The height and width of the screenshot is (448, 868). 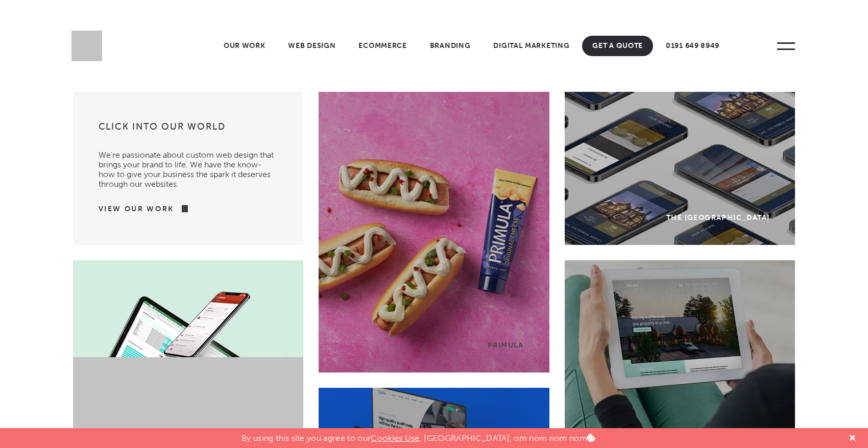 I want to click on a: Branding, so click(x=450, y=46).